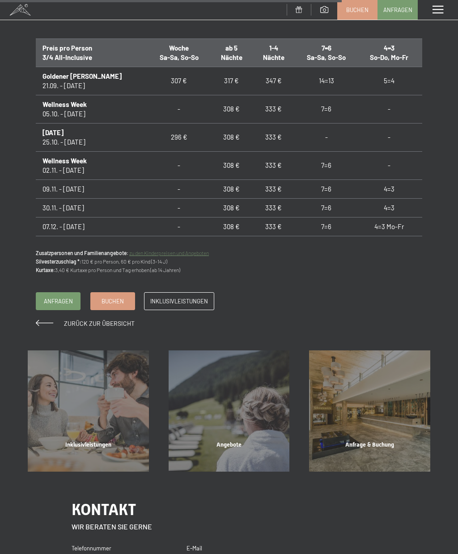 This screenshot has height=554, width=458. I want to click on span: Angebote, so click(229, 444).